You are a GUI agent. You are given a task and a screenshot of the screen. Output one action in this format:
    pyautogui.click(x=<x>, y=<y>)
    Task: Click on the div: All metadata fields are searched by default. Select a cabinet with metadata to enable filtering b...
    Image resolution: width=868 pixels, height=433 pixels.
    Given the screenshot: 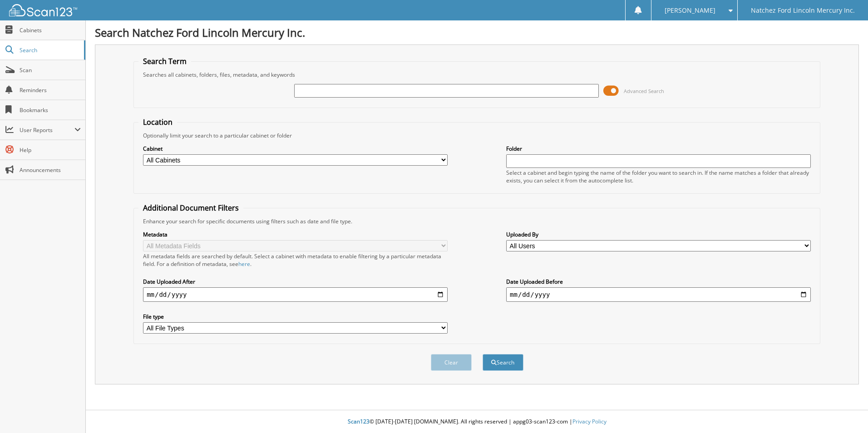 What is the action you would take?
    pyautogui.click(x=295, y=260)
    